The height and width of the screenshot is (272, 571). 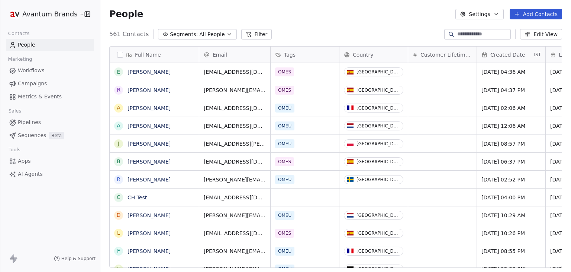 I want to click on div: B, so click(x=119, y=161).